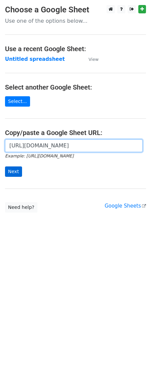 This screenshot has width=151, height=375. I want to click on small: View, so click(93, 59).